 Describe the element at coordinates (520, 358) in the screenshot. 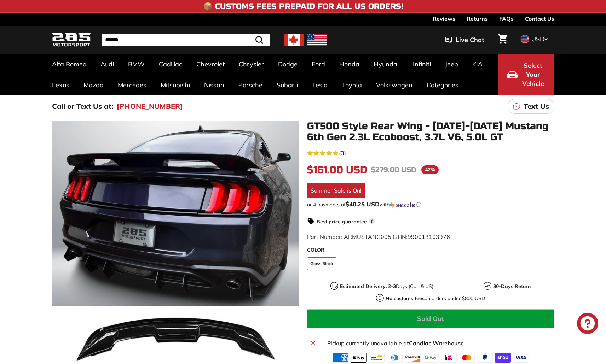

I see `img: visa` at that location.